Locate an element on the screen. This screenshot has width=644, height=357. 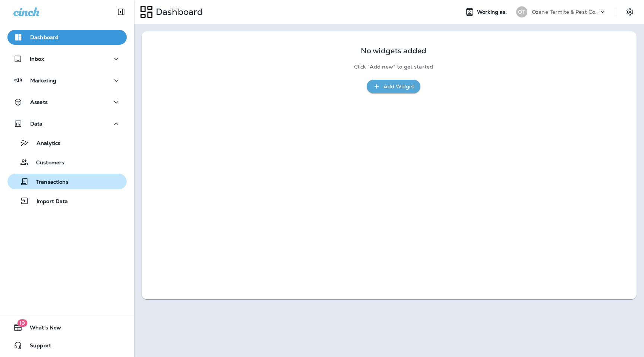
div: OT is located at coordinates (522, 12).